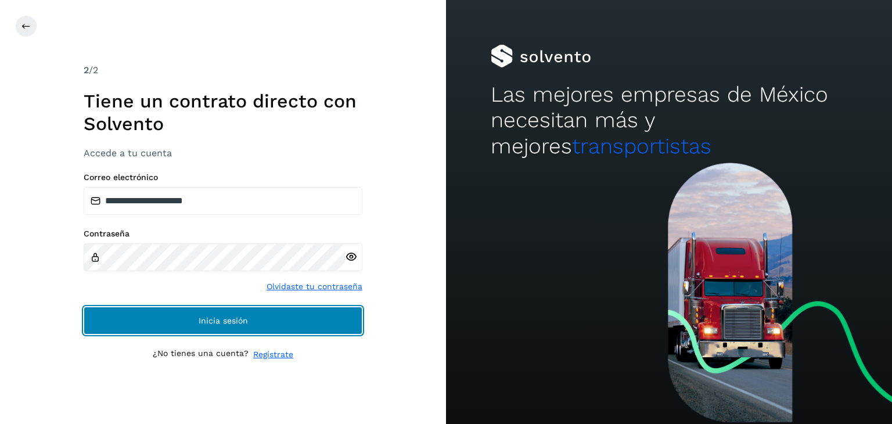  Describe the element at coordinates (223, 112) in the screenshot. I see `h1: Tiene un contrato directo con Solvento` at that location.